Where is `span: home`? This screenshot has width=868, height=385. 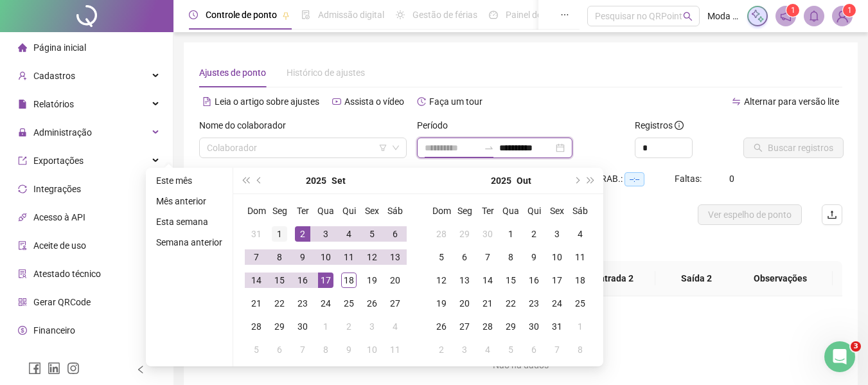
span: home is located at coordinates (22, 47).